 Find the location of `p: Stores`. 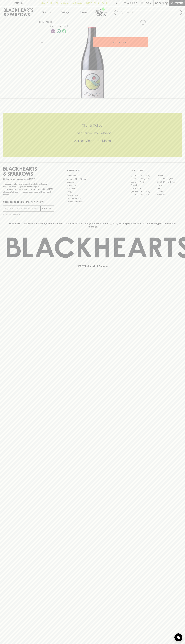

p: Stores is located at coordinates (83, 12).